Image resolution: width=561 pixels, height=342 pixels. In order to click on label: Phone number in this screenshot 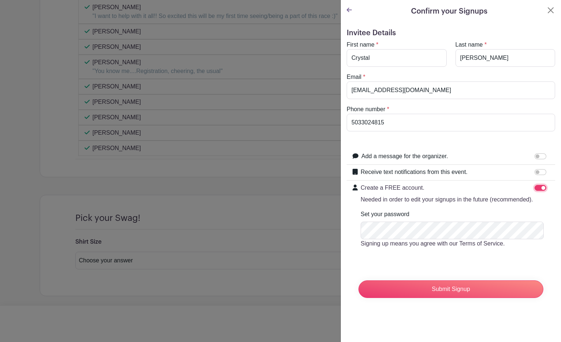, I will do `click(365, 109)`.